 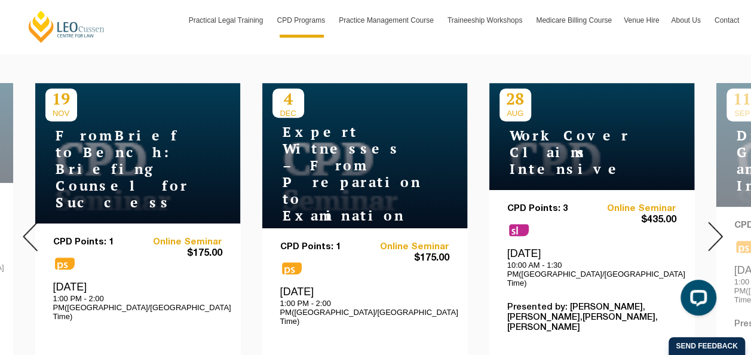 I want to click on p: CPD Points: 3, so click(x=550, y=208).